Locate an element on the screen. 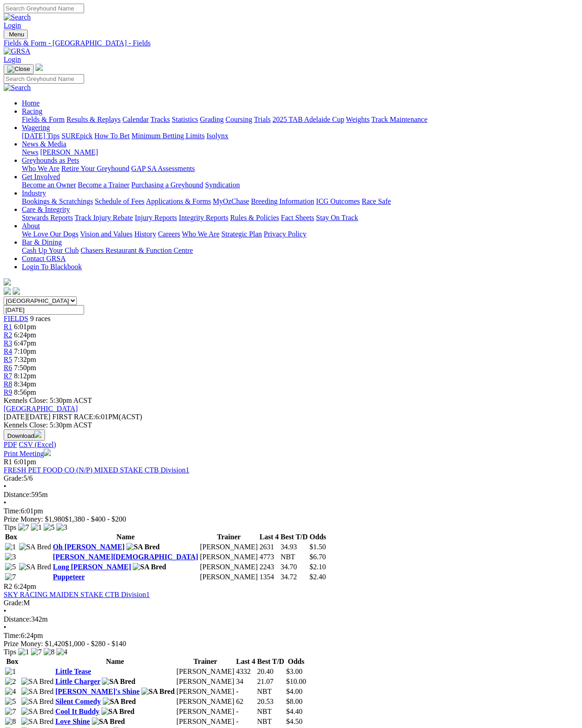 This screenshot has height=728, width=582. span: Tips is located at coordinates (10, 527).